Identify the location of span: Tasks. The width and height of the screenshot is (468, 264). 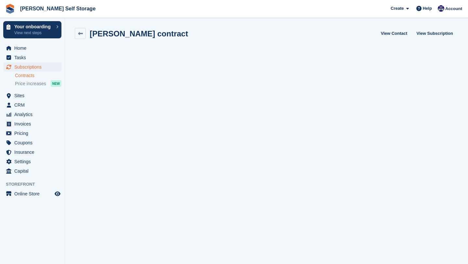
(34, 58).